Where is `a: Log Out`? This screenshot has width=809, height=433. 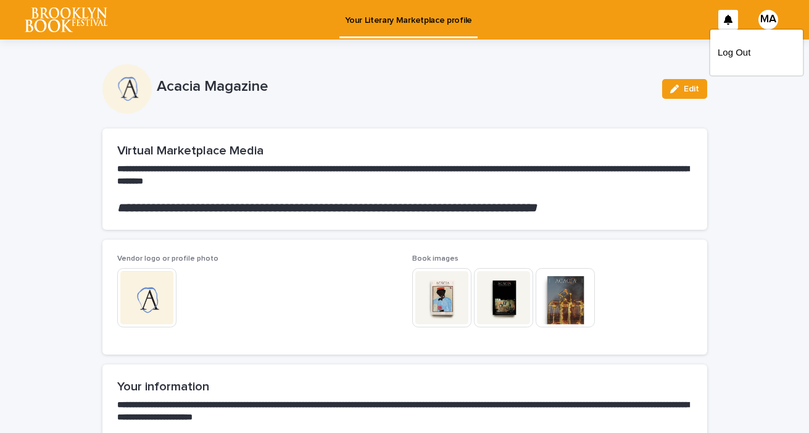 a: Log Out is located at coordinates (757, 52).